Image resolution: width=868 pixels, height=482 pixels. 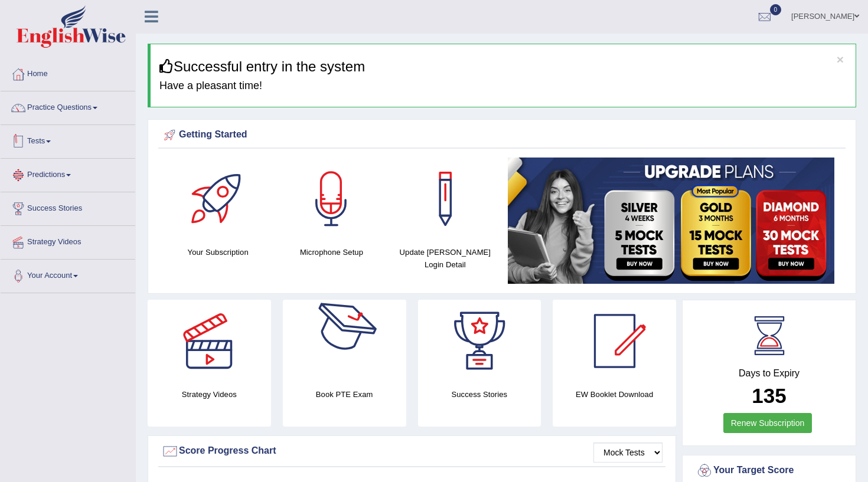 I want to click on h4: Days to Expiry, so click(x=769, y=374).